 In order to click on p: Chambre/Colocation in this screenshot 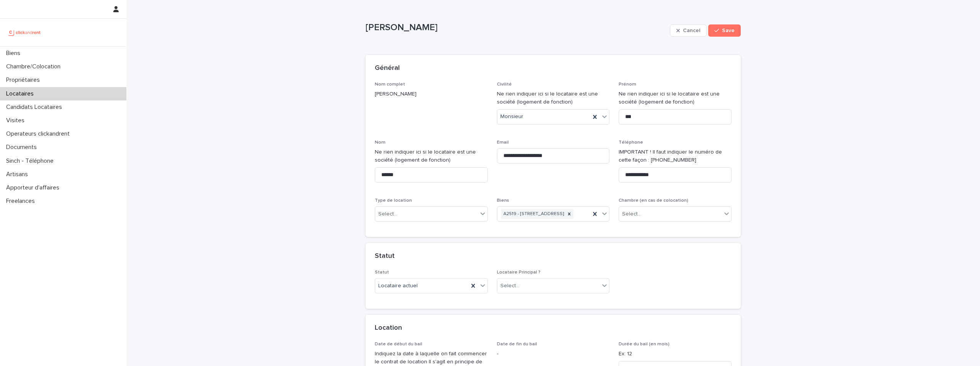, I will do `click(35, 66)`.